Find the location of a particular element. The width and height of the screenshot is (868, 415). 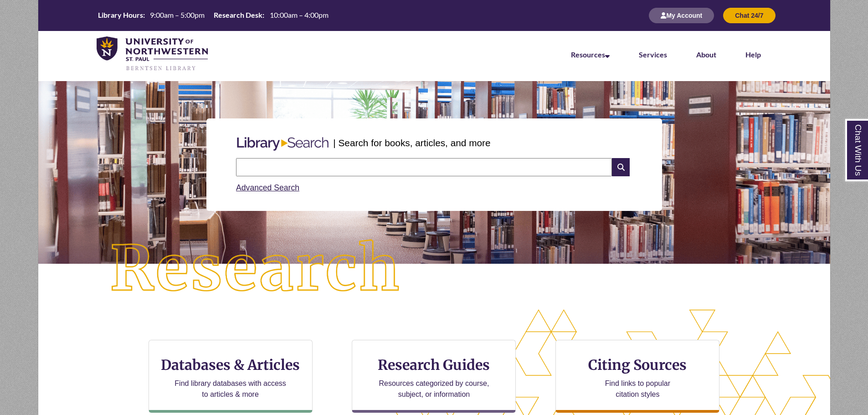

p: | Search for books, articles, and more is located at coordinates (411, 143).